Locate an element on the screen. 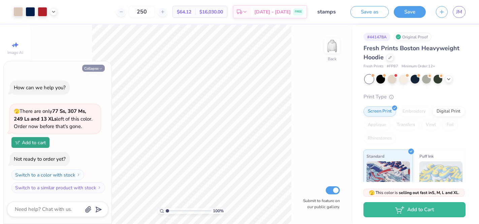 The width and height of the screenshot is (479, 224). span: Fresh Prints Boston Heavyweight Hoodie is located at coordinates (411, 53).